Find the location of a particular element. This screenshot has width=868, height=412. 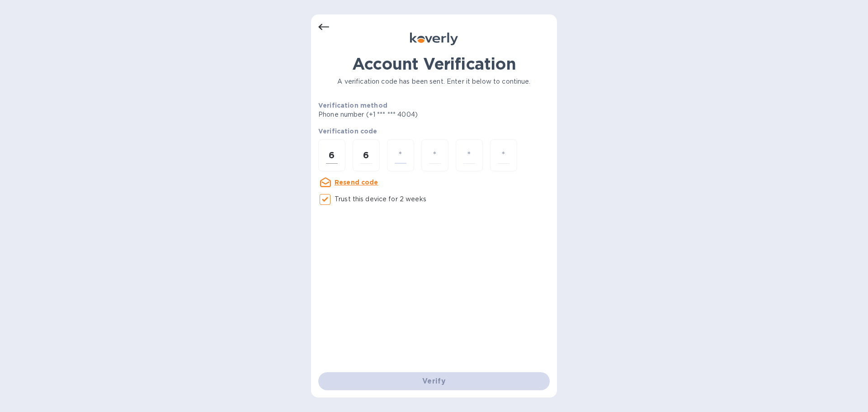

p: Trust this device for 2 weeks is located at coordinates (380, 199).